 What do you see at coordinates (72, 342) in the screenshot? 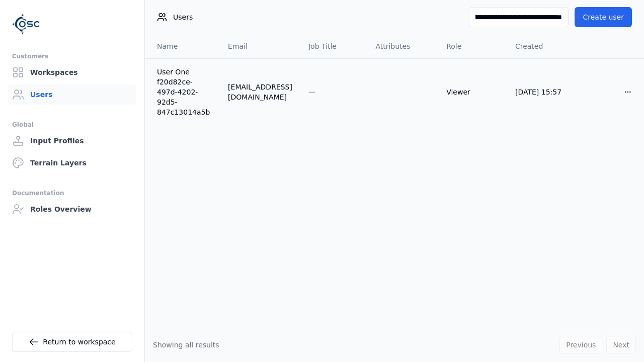
I see `a: Return to workspace` at bounding box center [72, 342].